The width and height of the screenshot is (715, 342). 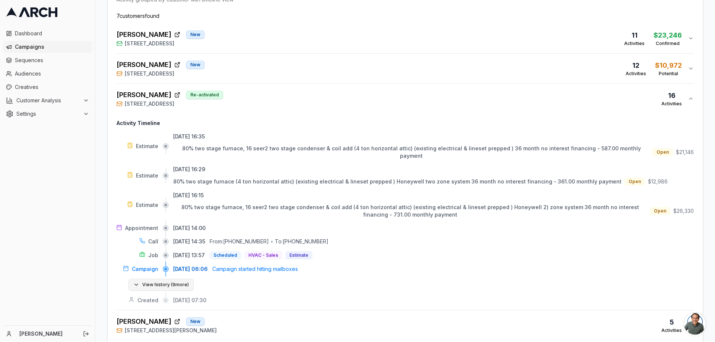 What do you see at coordinates (672, 96) in the screenshot?
I see `div: 16` at bounding box center [672, 96].